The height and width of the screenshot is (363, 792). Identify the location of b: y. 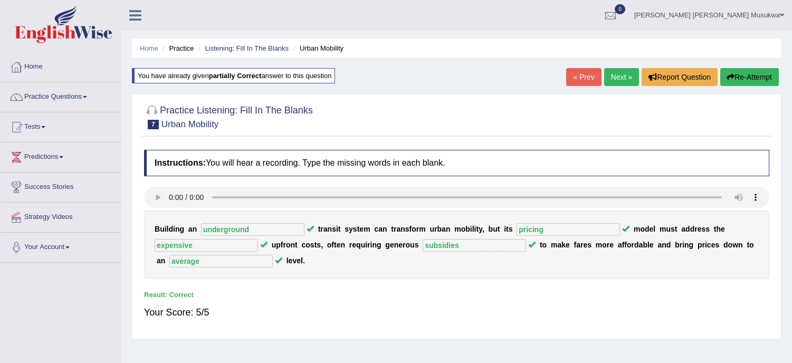
(351, 229).